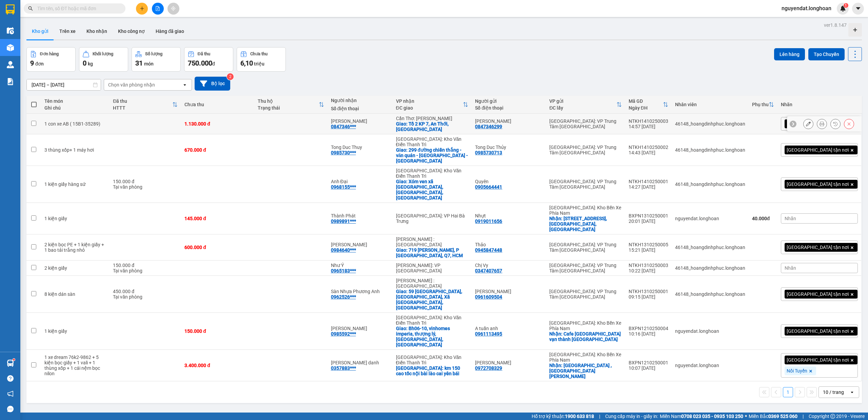 This screenshot has width=868, height=420. I want to click on span: nguyendat.longhoan, so click(807, 8).